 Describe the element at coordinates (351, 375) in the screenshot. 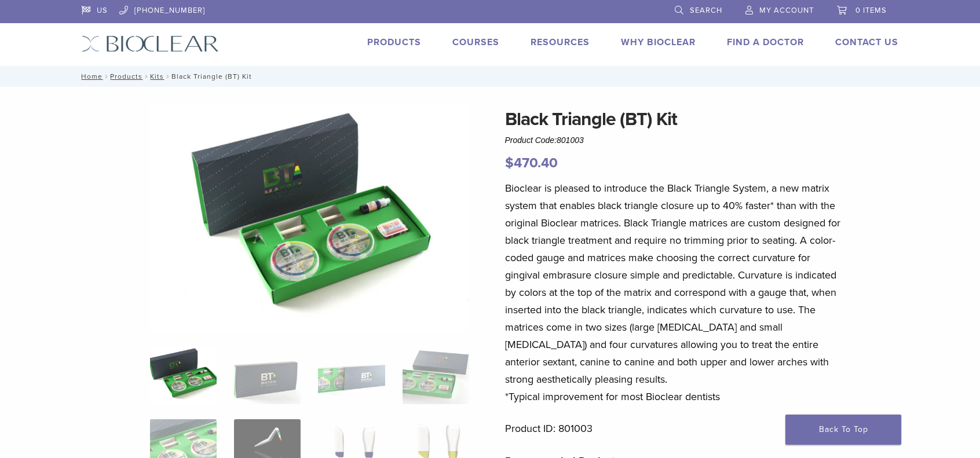

I see `img: Black Triangle (BT) Kit - Image 3` at that location.